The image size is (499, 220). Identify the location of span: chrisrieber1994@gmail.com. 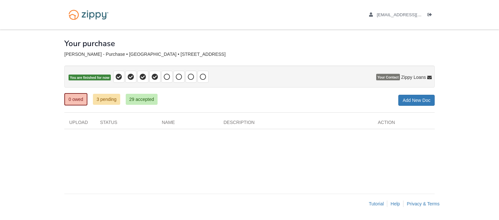
(414, 15).